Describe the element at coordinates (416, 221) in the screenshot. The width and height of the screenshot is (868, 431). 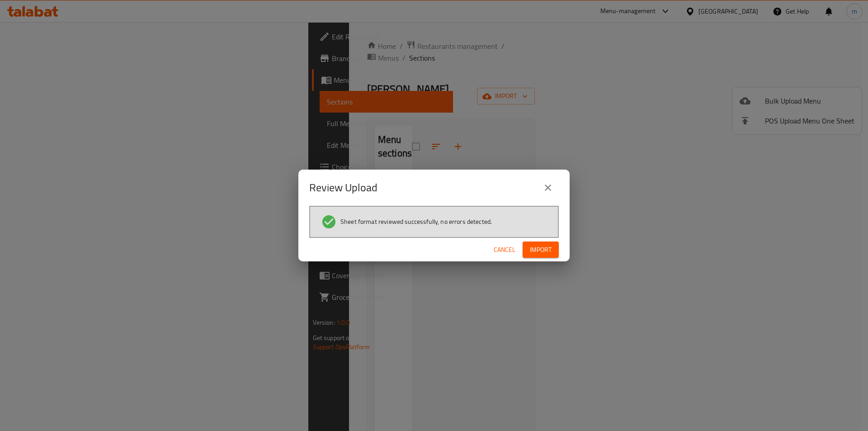
I see `span: Sheet format reviewed successfully, no errors detected.` at that location.